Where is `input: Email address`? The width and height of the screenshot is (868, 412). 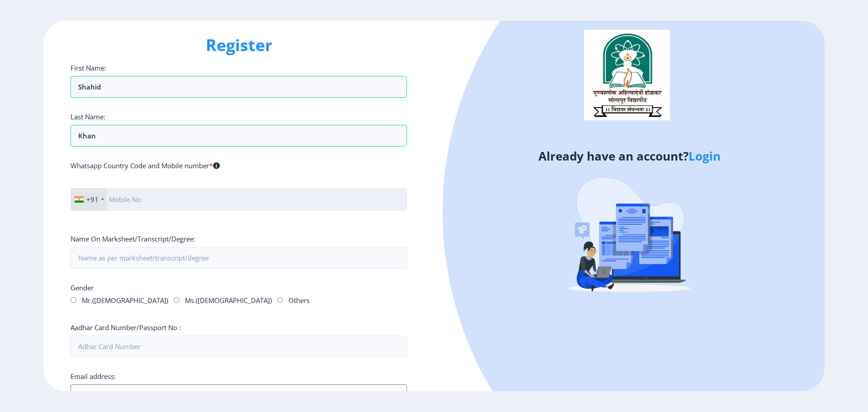
input: Email address is located at coordinates (239, 396).